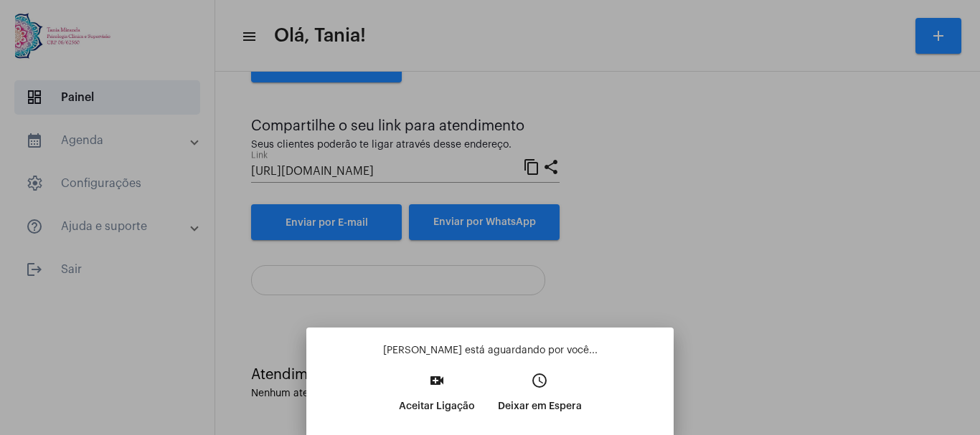 This screenshot has height=435, width=980. I want to click on p: Deixar em Espera, so click(539, 406).